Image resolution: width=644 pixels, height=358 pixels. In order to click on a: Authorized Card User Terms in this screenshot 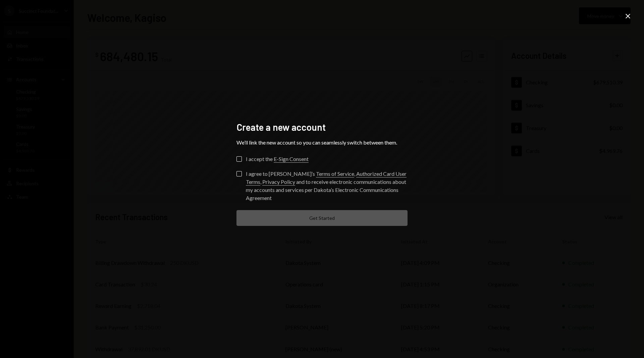, I will do `click(326, 177)`.